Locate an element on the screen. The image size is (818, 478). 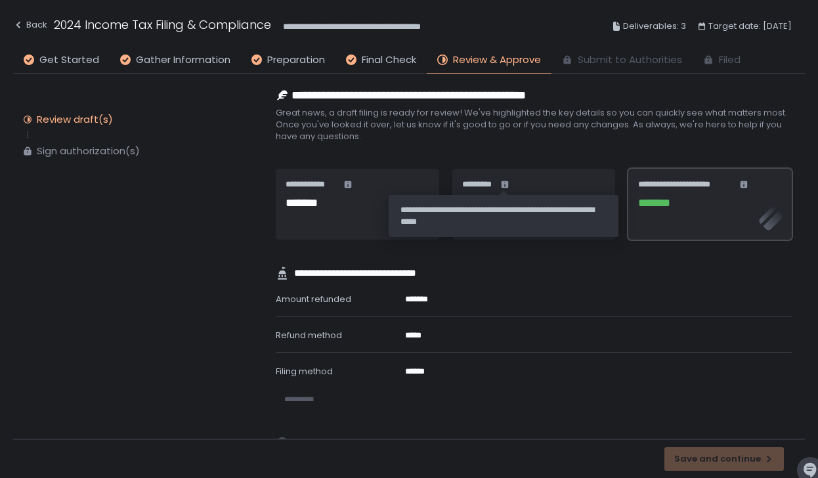
span: Review & Approve is located at coordinates (497, 60).